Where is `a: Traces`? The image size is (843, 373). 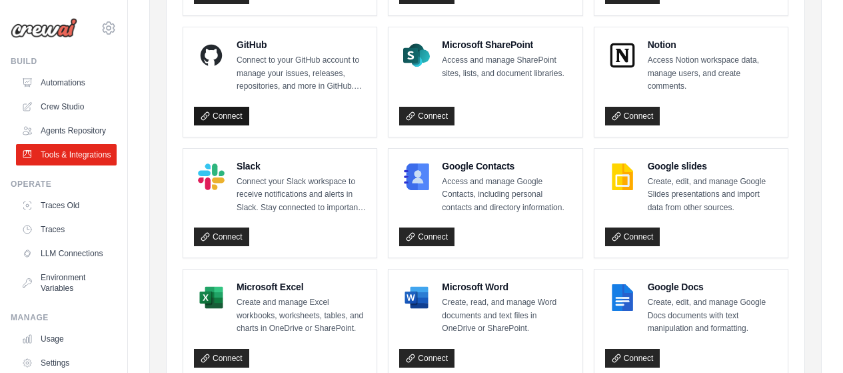 a: Traces is located at coordinates (66, 229).